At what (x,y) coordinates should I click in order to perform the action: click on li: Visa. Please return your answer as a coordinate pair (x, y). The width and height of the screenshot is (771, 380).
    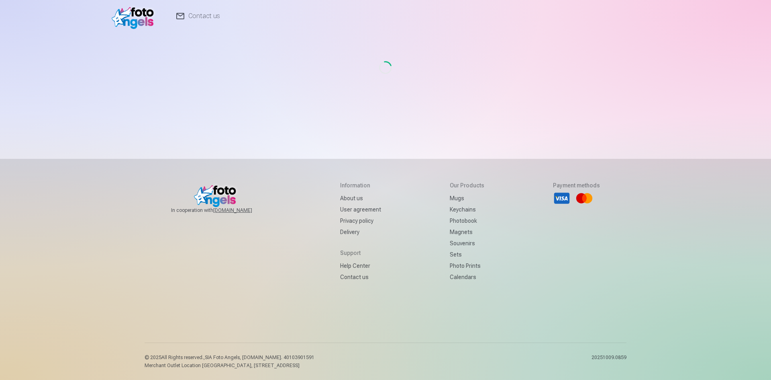
    Looking at the image, I should click on (562, 198).